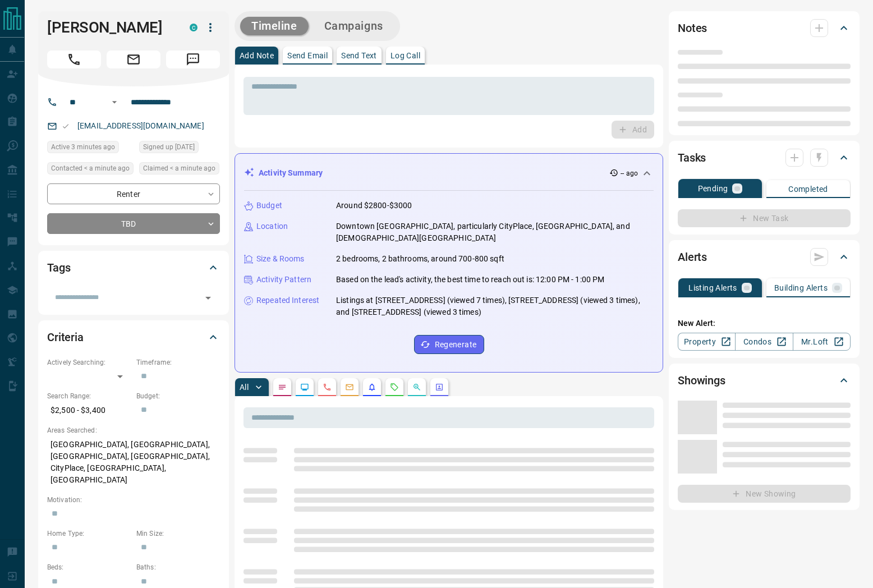 This screenshot has height=588, width=873. Describe the element at coordinates (178, 533) in the screenshot. I see `p: Min Size:` at that location.